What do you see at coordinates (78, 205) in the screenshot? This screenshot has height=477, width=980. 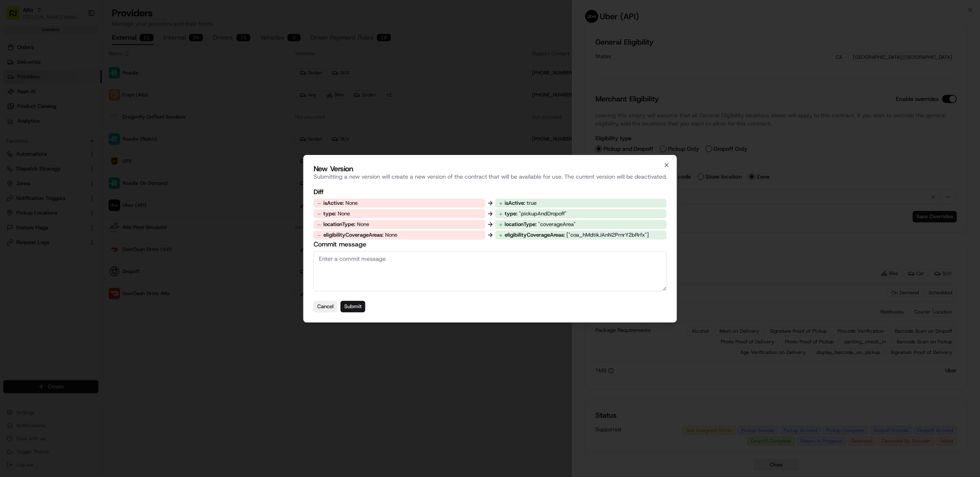 I see `a: Powered byPylon` at bounding box center [78, 205].